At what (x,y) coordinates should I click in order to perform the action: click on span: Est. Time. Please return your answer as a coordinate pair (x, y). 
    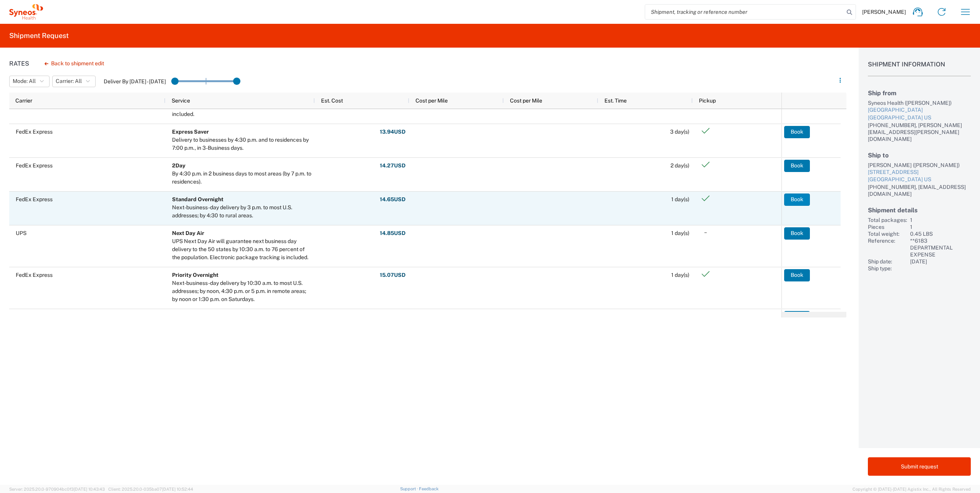
    Looking at the image, I should click on (616, 101).